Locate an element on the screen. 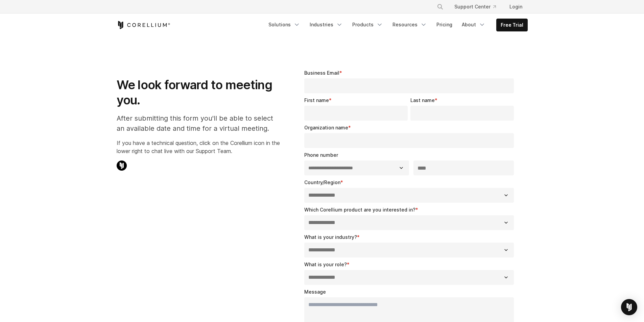 Image resolution: width=644 pixels, height=322 pixels. span: First name is located at coordinates (316, 100).